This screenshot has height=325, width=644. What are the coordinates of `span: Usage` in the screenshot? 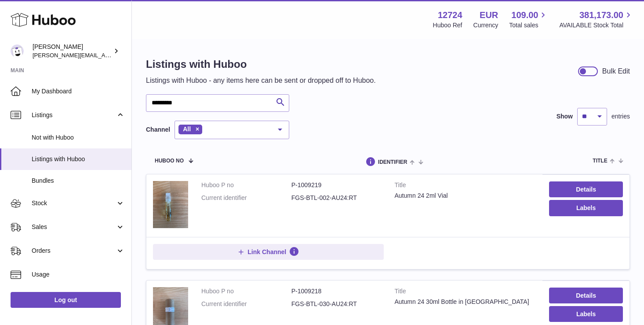 It's located at (78, 274).